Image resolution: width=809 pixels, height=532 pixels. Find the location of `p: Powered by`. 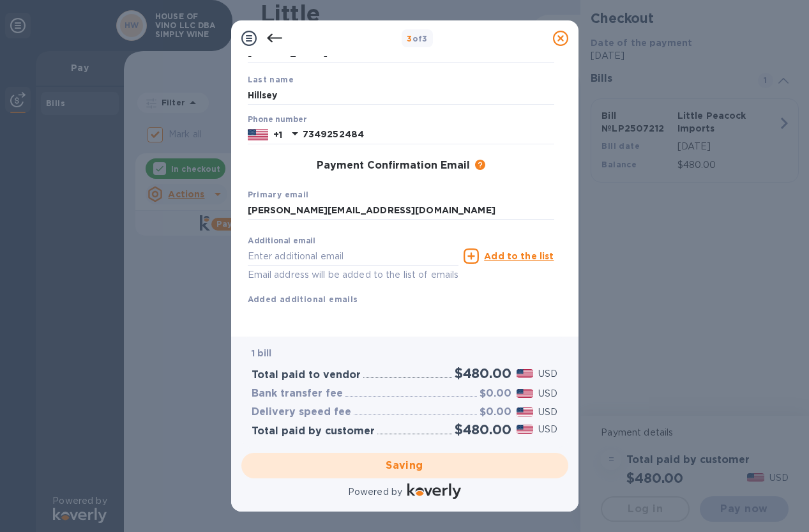

p: Powered by is located at coordinates (375, 492).